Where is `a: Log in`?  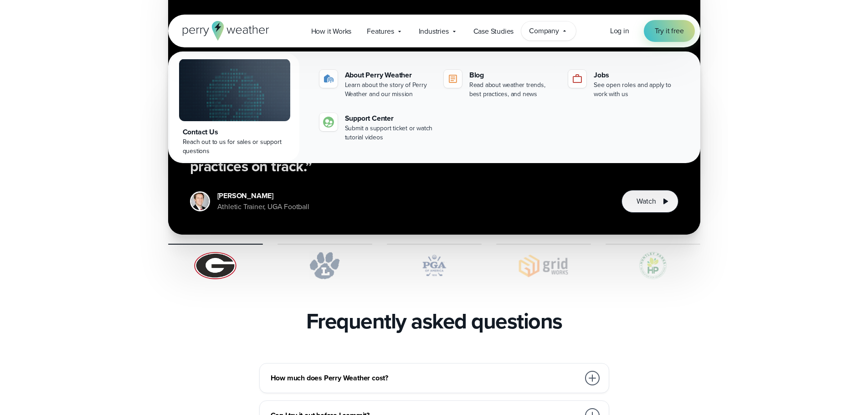 a: Log in is located at coordinates (620, 31).